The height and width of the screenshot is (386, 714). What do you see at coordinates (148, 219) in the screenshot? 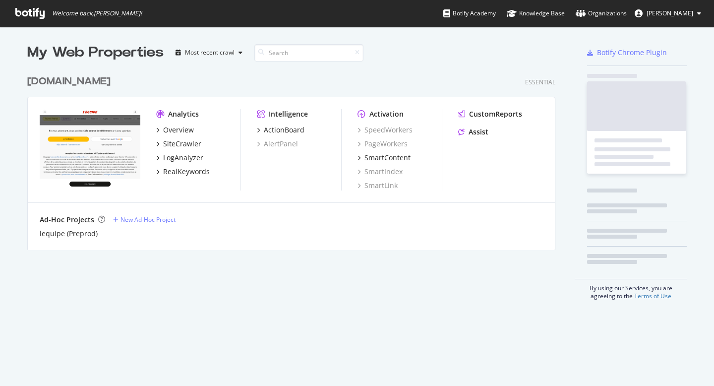
I see `div: New Ad-Hoc Project` at bounding box center [148, 219].